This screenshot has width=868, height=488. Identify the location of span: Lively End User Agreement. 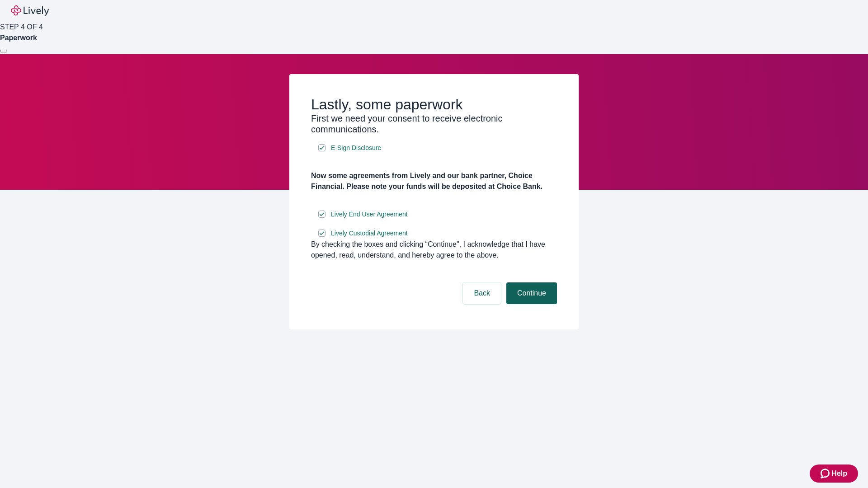
(369, 214).